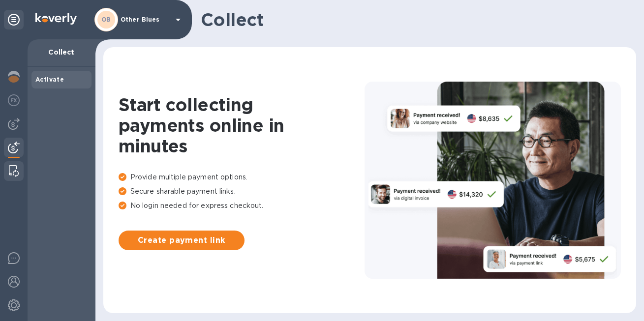  Describe the element at coordinates (145, 20) in the screenshot. I see `p: Other Blues` at that location.